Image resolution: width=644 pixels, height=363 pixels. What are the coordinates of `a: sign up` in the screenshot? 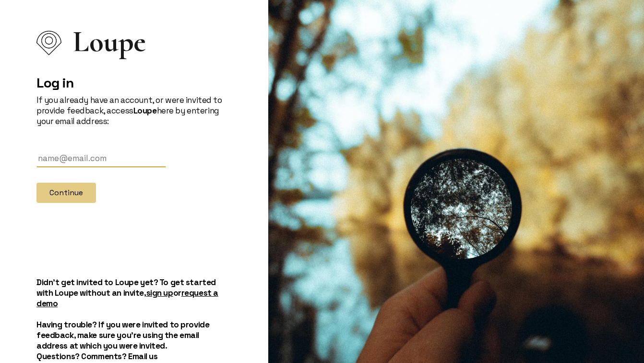 It's located at (160, 293).